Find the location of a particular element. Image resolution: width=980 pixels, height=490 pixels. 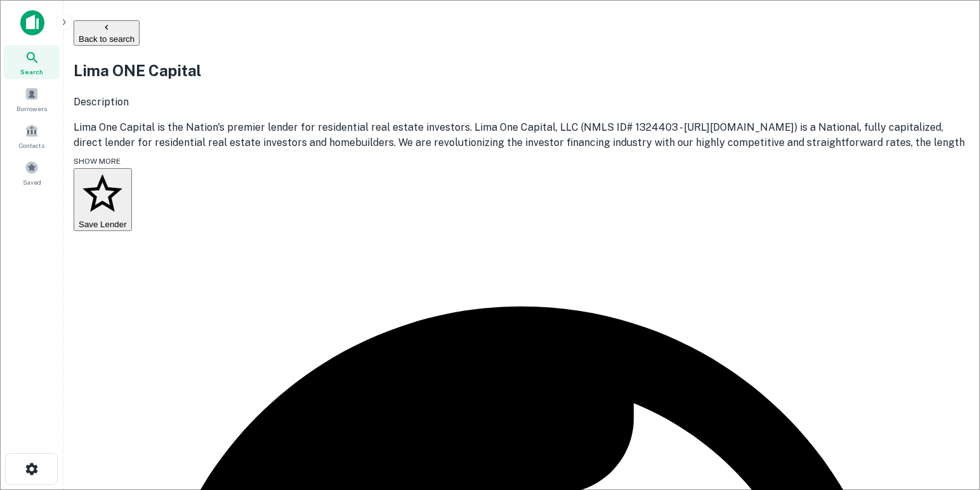

a: Borrowers is located at coordinates (31, 99).